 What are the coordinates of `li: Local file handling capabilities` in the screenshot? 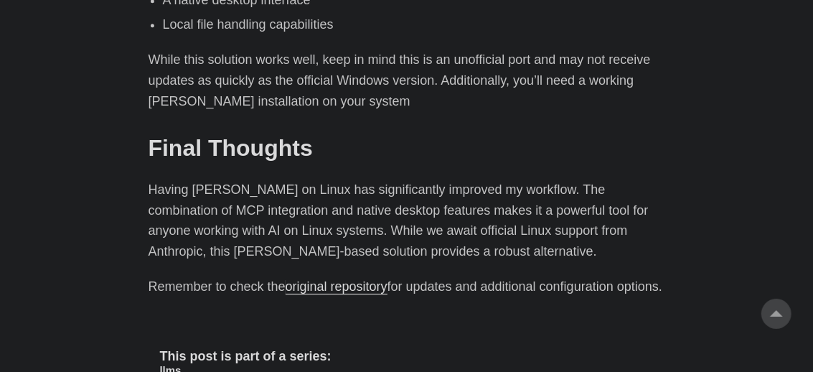 It's located at (414, 24).